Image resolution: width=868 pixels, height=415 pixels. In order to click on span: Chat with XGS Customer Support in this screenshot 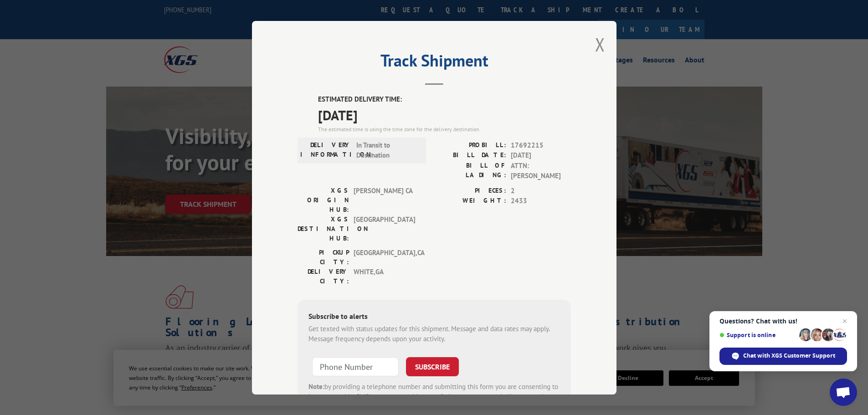, I will do `click(789, 356)`.